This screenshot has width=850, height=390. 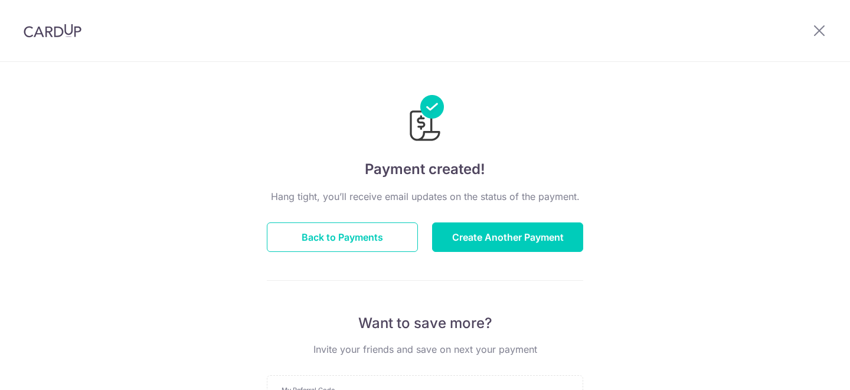 What do you see at coordinates (508, 237) in the screenshot?
I see `button: Create Another Payment` at bounding box center [508, 237].